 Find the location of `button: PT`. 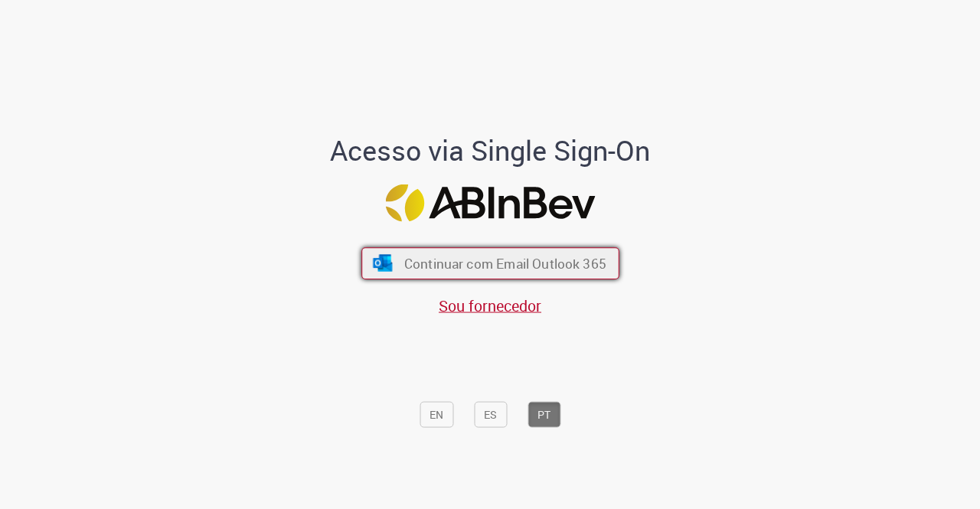

button: PT is located at coordinates (543, 415).